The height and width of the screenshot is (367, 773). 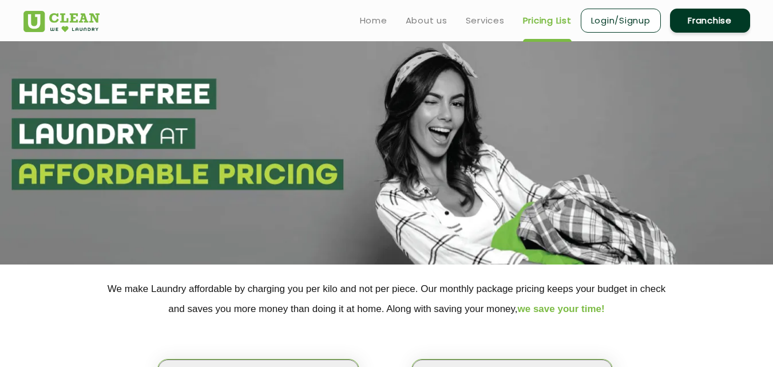 I want to click on a: Pricing List, so click(x=547, y=21).